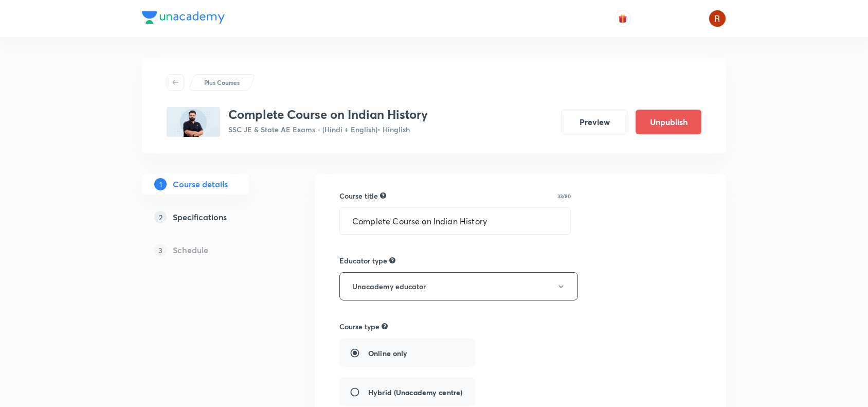  I want to click on button: Unpublish, so click(668, 122).